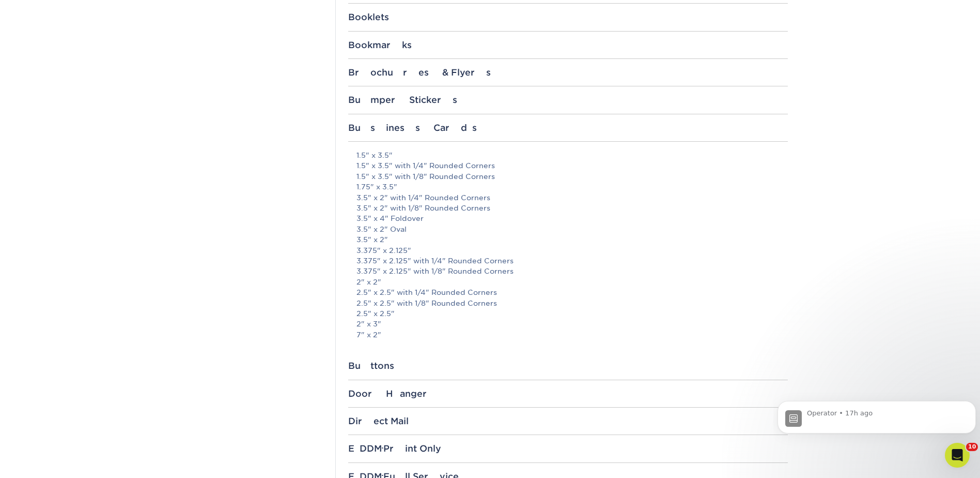  I want to click on a: 1.5" x 3.5" with 1/4" Rounded Corners, so click(426, 166).